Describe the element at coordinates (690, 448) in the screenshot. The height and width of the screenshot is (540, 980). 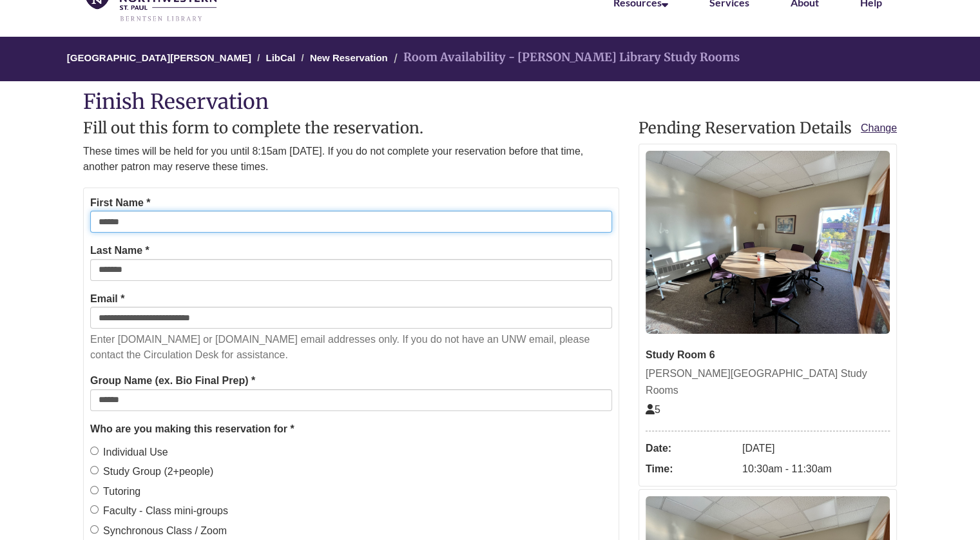
I see `dt: Date:` at that location.